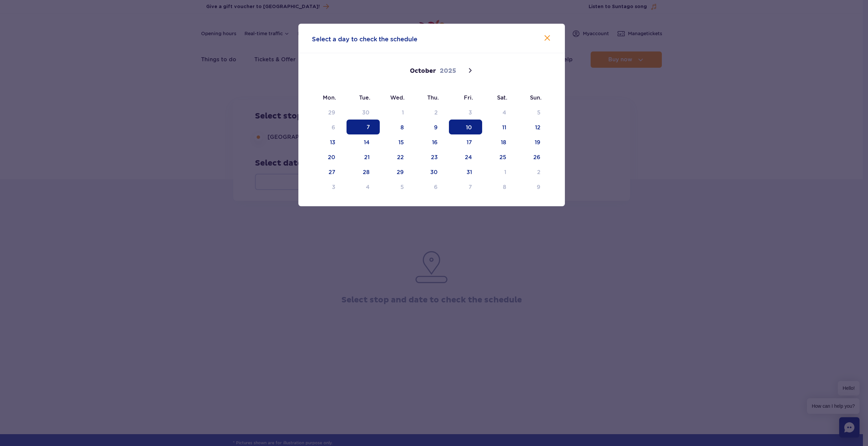 This screenshot has height=446, width=868. I want to click on span: October 13, 2025, so click(329, 142).